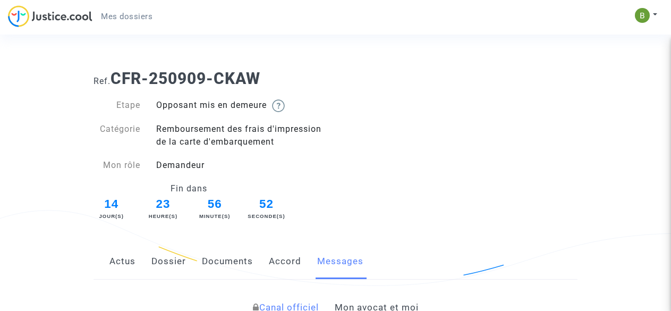 The width and height of the screenshot is (671, 311). What do you see at coordinates (242, 105) in the screenshot?
I see `div: Opposant mis en demeure` at bounding box center [242, 105].